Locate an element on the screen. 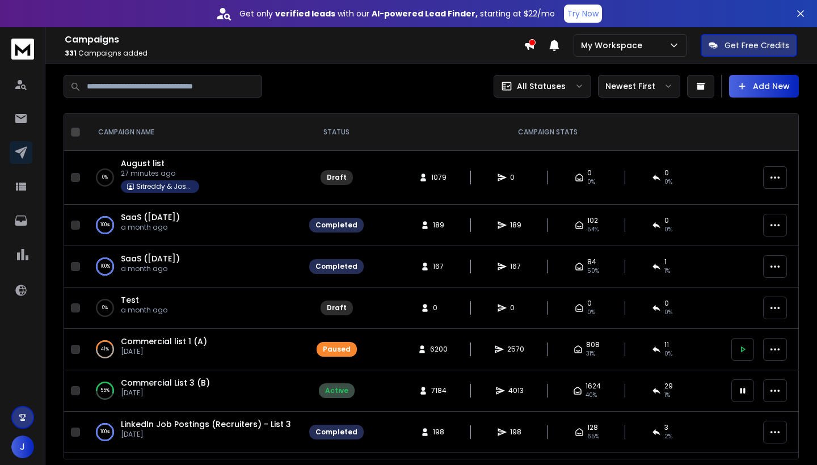 The image size is (817, 465). span: 1079 is located at coordinates (439, 178).